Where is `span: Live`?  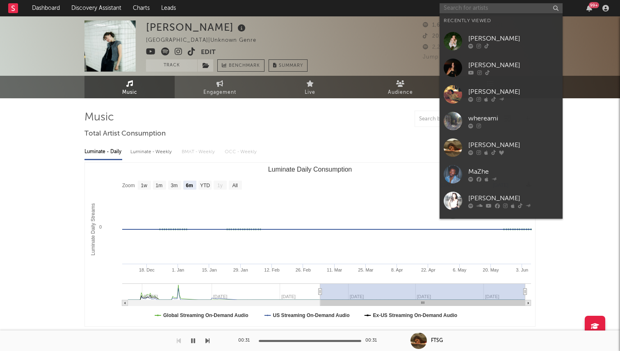
span: Live is located at coordinates (310, 93).